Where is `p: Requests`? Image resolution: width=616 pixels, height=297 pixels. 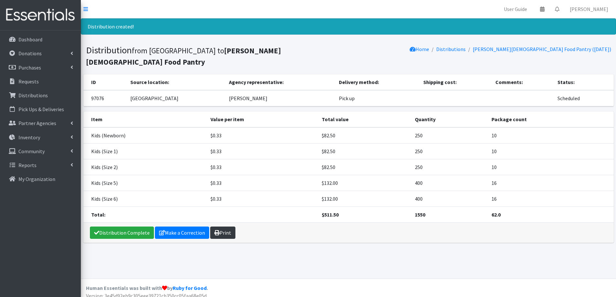 p: Requests is located at coordinates (28, 81).